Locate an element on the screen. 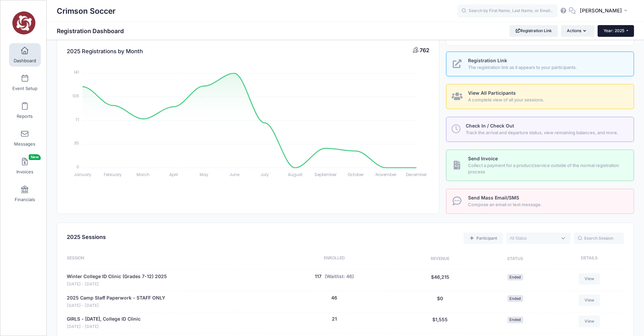  textarea: Search is located at coordinates (534, 238).